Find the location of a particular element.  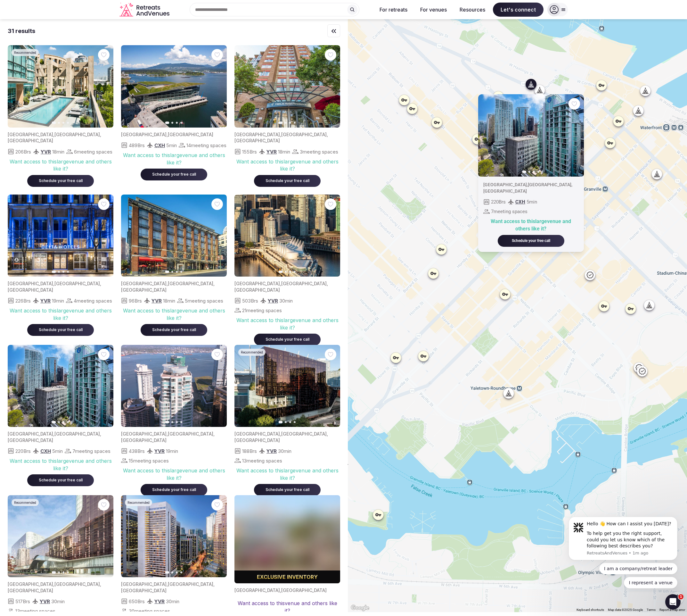

div: Quick reply options is located at coordinates (64, 65).